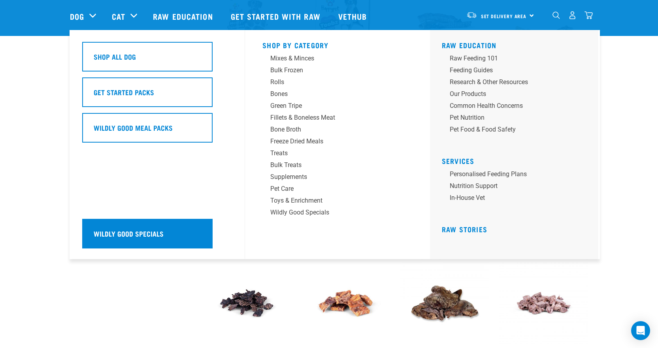  Describe the element at coordinates (345, 303) in the screenshot. I see `img: Veal pad pieces` at that location.